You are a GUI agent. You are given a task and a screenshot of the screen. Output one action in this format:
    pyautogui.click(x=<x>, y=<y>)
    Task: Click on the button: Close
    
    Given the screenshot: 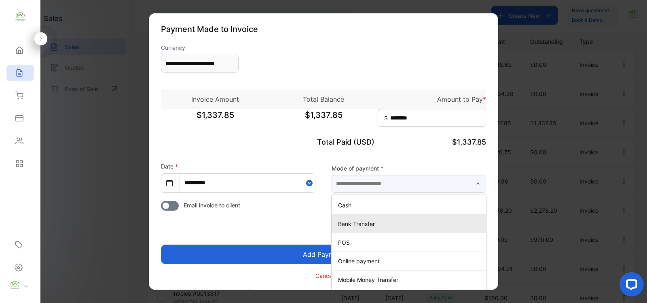 What is the action you would take?
    pyautogui.click(x=311, y=182)
    